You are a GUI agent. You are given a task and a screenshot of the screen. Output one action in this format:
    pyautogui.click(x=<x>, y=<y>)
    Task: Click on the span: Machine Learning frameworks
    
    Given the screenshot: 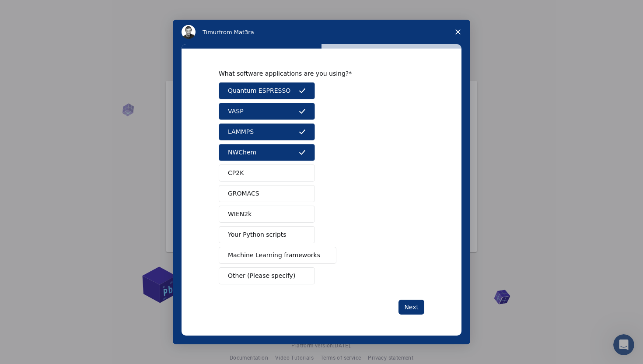 What is the action you would take?
    pyautogui.click(x=273, y=255)
    